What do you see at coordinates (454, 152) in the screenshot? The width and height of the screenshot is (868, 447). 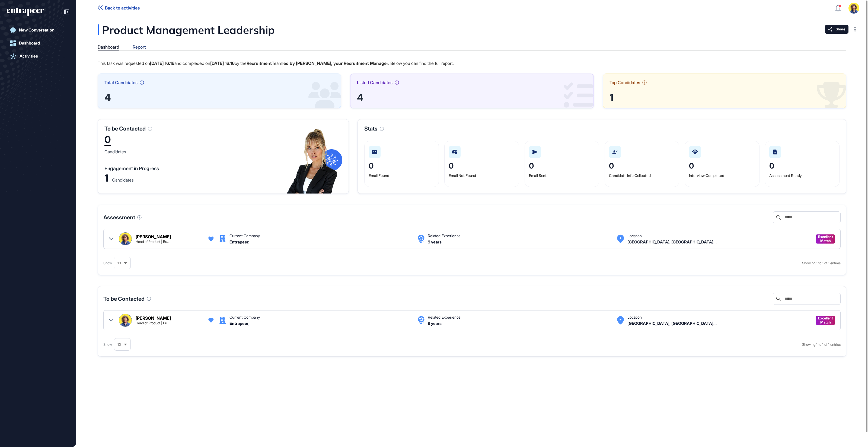 I see `img: mail-not-found.6d6f3542.svg` at bounding box center [454, 152].